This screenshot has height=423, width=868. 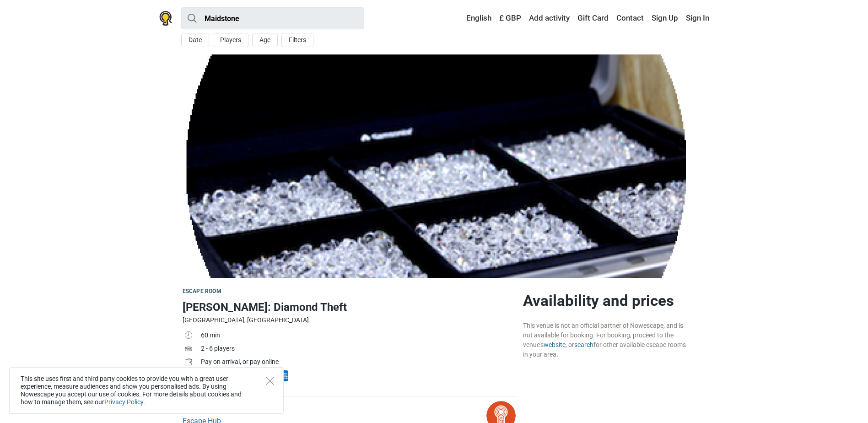 I want to click on td: 60 min, so click(x=358, y=336).